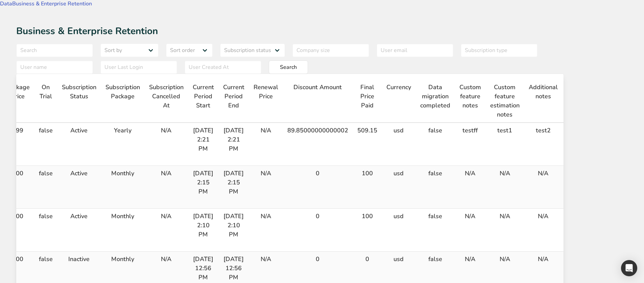 Image resolution: width=644 pixels, height=283 pixels. What do you see at coordinates (318, 87) in the screenshot?
I see `span: Discount Amount` at bounding box center [318, 87].